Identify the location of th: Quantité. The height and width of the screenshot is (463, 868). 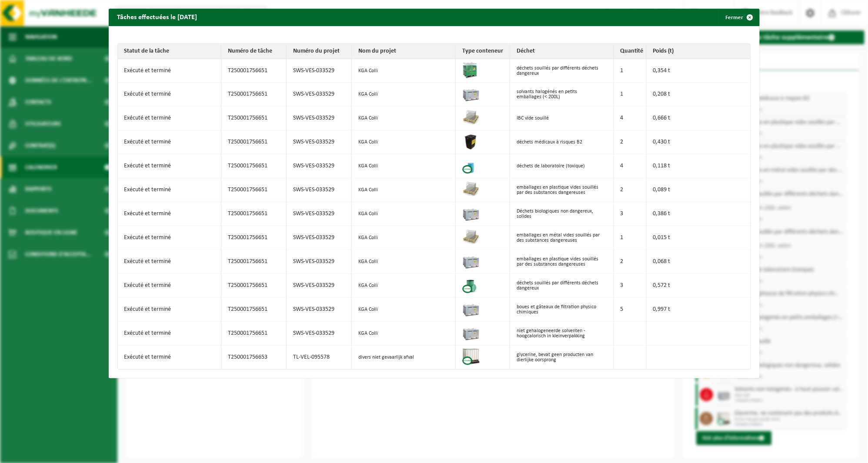
(631, 51).